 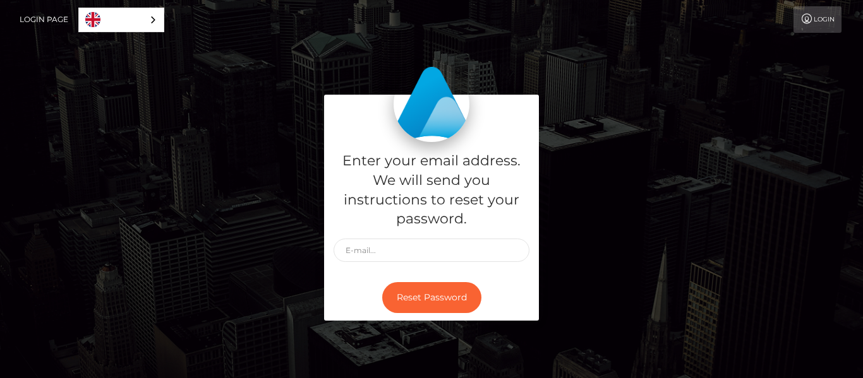 What do you see at coordinates (121, 20) in the screenshot?
I see `a: English` at bounding box center [121, 20].